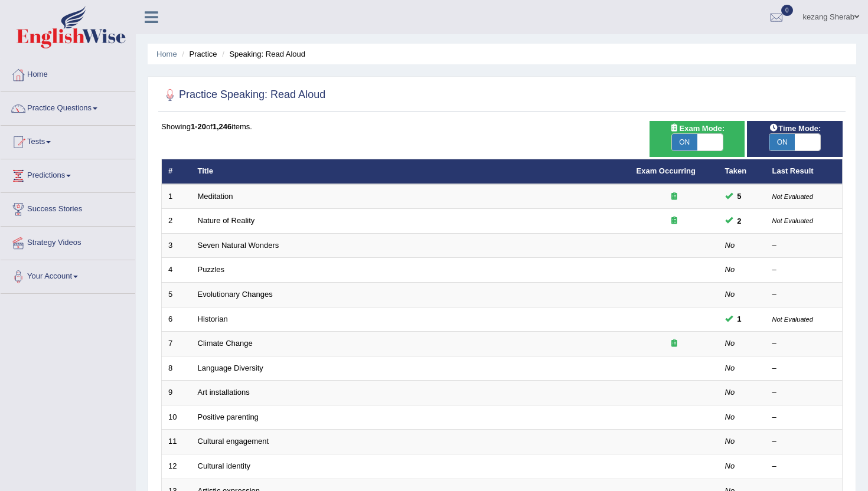 Image resolution: width=868 pixels, height=491 pixels. I want to click on a: Positive parenting, so click(228, 416).